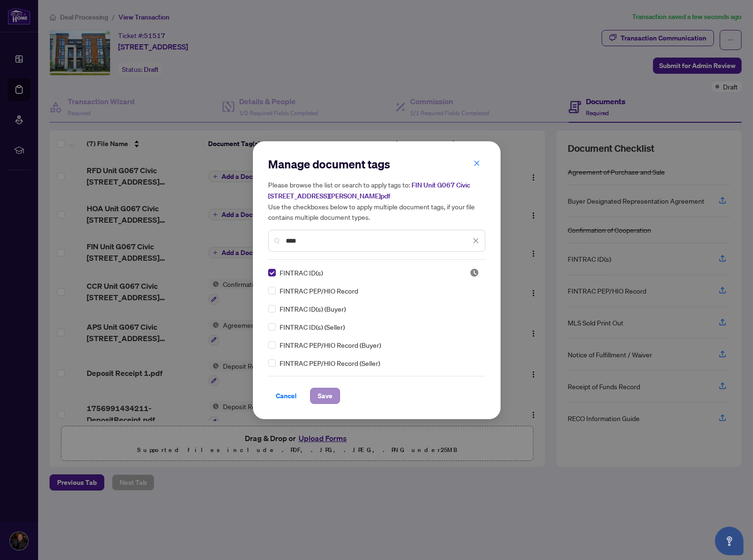  What do you see at coordinates (330, 363) in the screenshot?
I see `span: FINTRAC PEP/HIO Record (Seller)` at bounding box center [330, 363].